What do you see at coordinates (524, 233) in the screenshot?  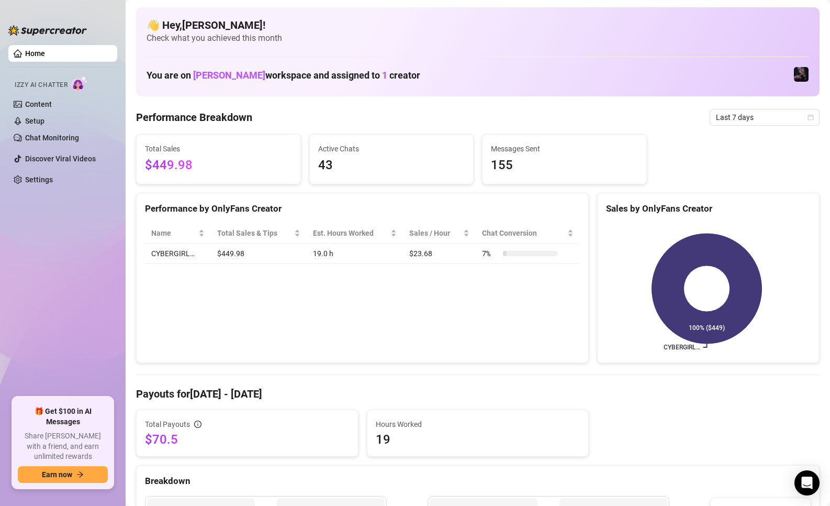 I see `span: Chat Conversion` at bounding box center [524, 233].